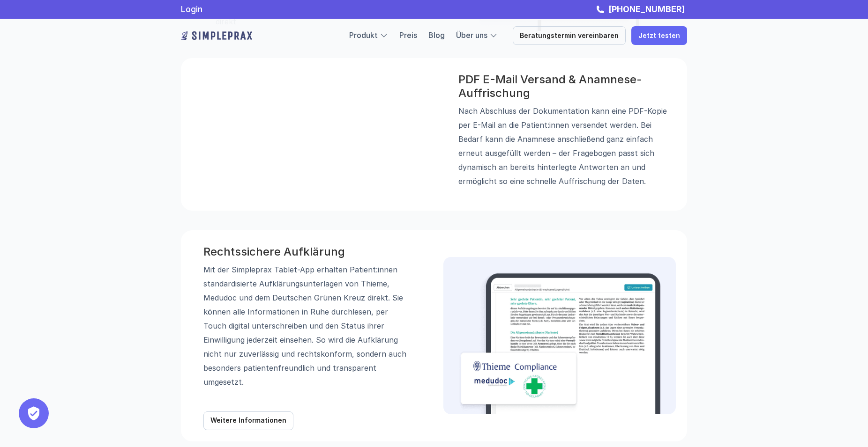  I want to click on a: Jetzt testen, so click(659, 35).